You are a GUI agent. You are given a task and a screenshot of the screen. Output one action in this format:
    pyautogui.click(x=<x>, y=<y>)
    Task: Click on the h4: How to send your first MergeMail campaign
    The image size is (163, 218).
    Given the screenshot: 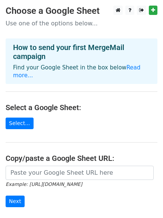 What is the action you would take?
    pyautogui.click(x=81, y=52)
    